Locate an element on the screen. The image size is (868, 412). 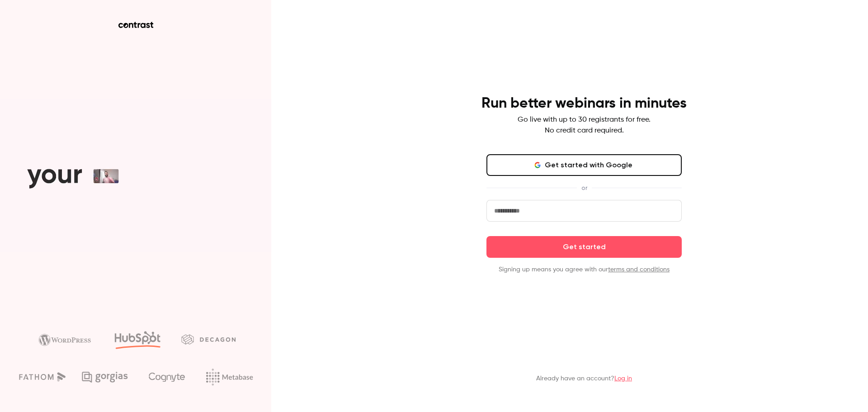
p: Signing up means you agree with our is located at coordinates (584, 269).